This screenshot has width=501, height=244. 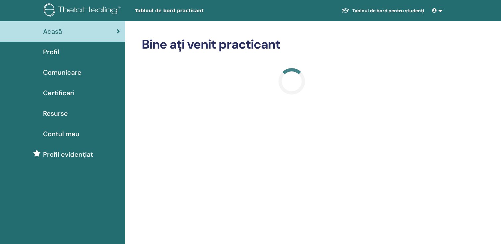 I want to click on img: graduation-cap-white.svg, so click(x=346, y=10).